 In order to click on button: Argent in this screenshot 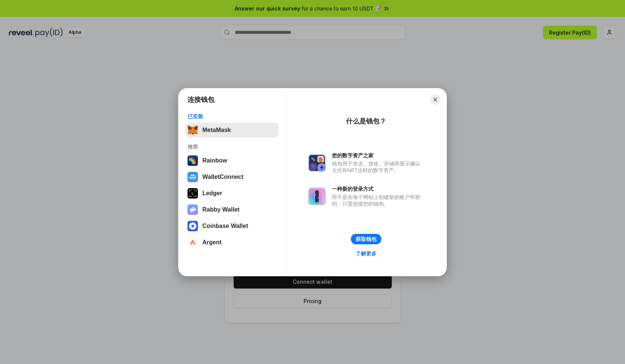, I will do `click(232, 242)`.